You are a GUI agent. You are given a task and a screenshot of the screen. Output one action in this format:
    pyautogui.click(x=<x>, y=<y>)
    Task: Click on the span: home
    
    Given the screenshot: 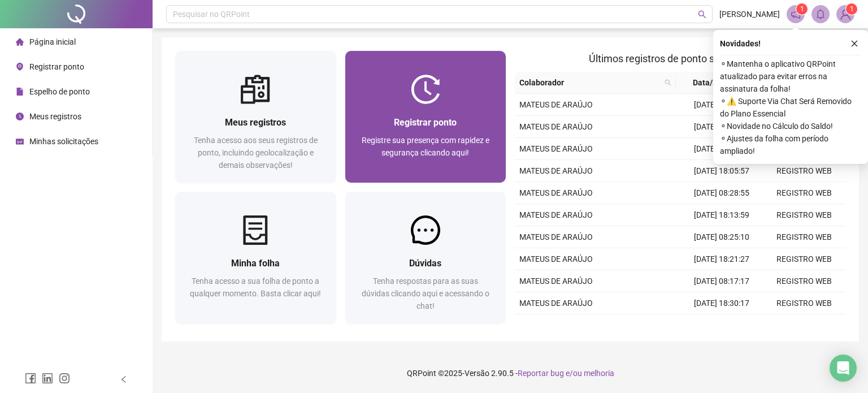 What is the action you would take?
    pyautogui.click(x=20, y=42)
    